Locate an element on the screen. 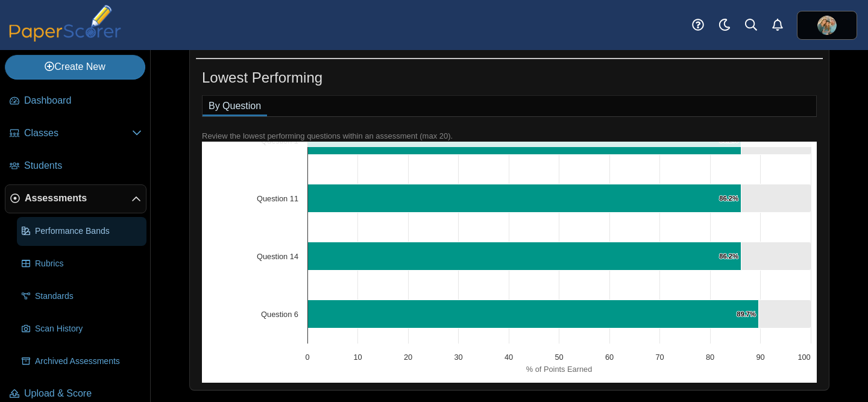  path: Question 14, 86.2%. % of Points Earned. is located at coordinates (525, 256).